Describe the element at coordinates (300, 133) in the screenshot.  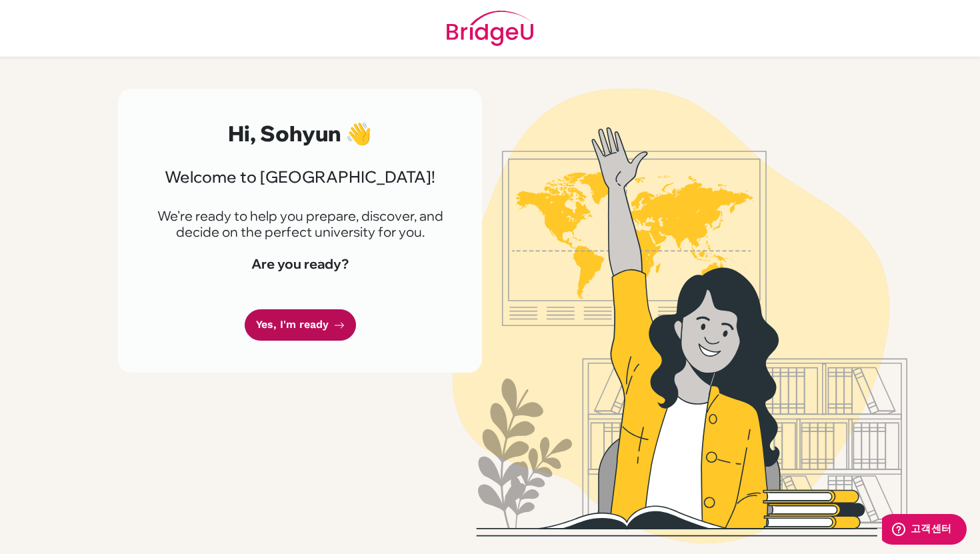
I see `h2: Hi, Sohyun 👋` at that location.